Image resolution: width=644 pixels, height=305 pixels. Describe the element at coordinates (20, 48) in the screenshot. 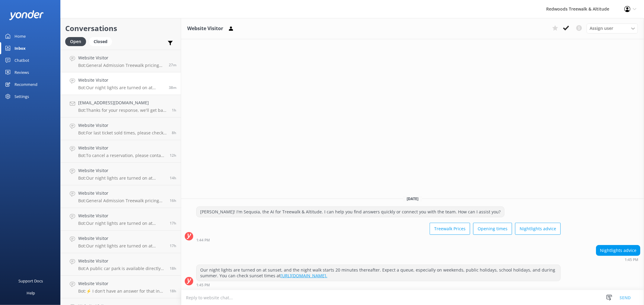

I see `div: Inbox` at that location.